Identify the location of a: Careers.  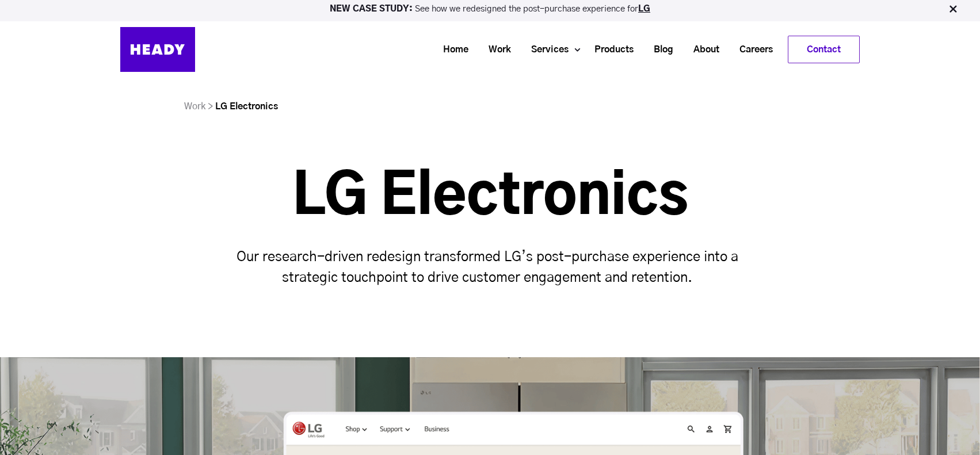
(751, 50).